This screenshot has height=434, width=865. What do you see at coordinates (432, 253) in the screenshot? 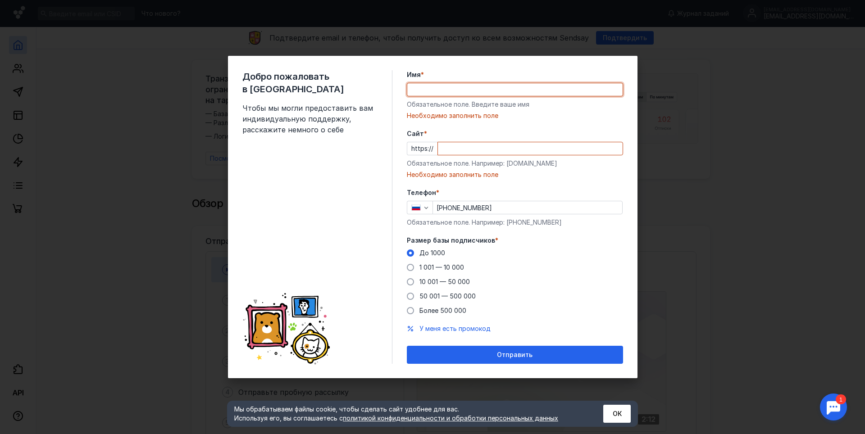
I see `span: До 1000` at bounding box center [432, 253].